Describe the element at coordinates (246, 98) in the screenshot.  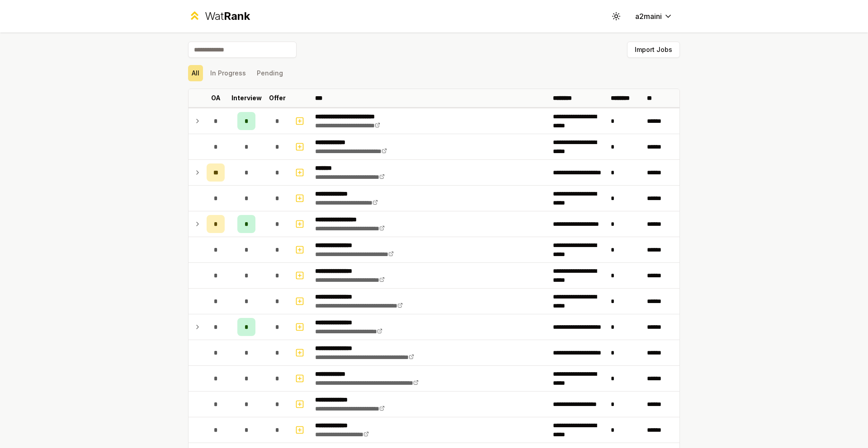
I see `p: Interview` at that location.